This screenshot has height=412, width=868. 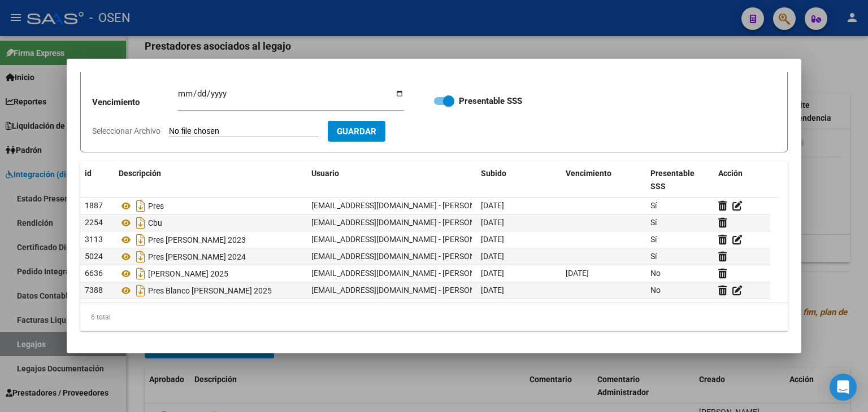 I want to click on span: 2254, so click(x=94, y=222).